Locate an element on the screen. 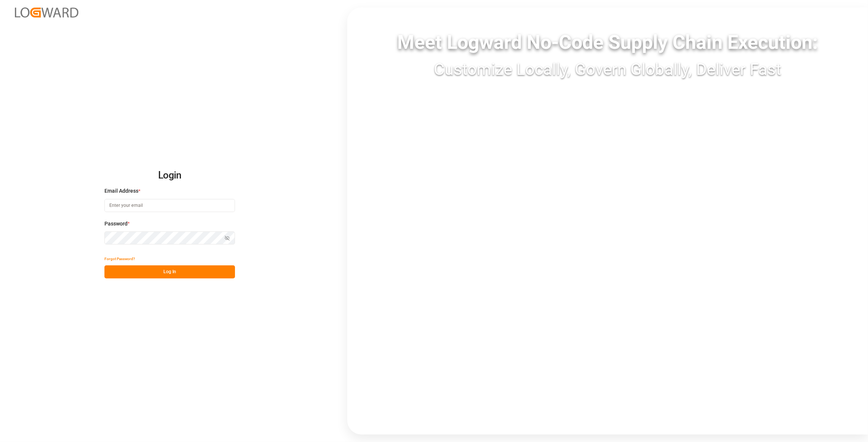 This screenshot has height=442, width=868. div: Meet Logward No-Code Supply Chain Execution: is located at coordinates (608, 43).